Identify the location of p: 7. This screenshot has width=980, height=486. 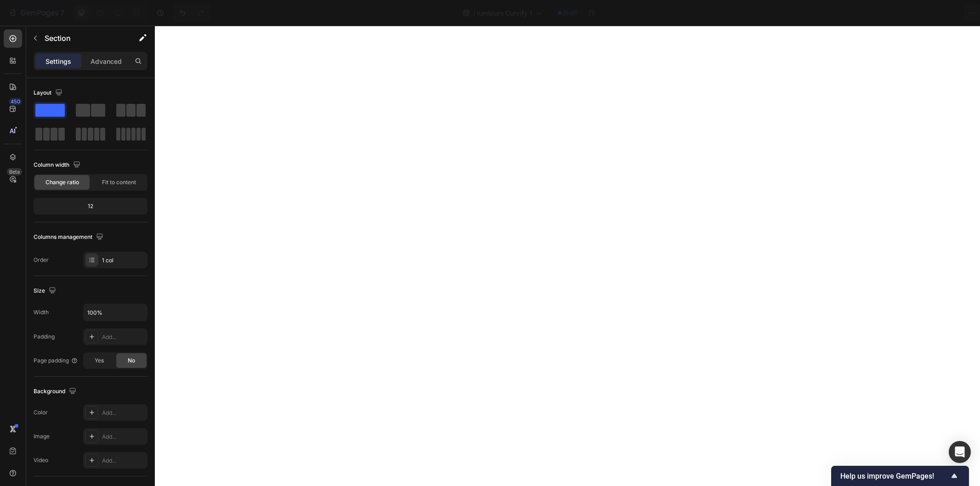
(62, 13).